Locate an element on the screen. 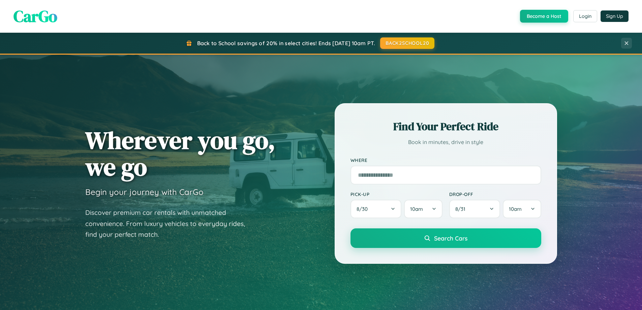  button: Search Cars is located at coordinates (446, 238).